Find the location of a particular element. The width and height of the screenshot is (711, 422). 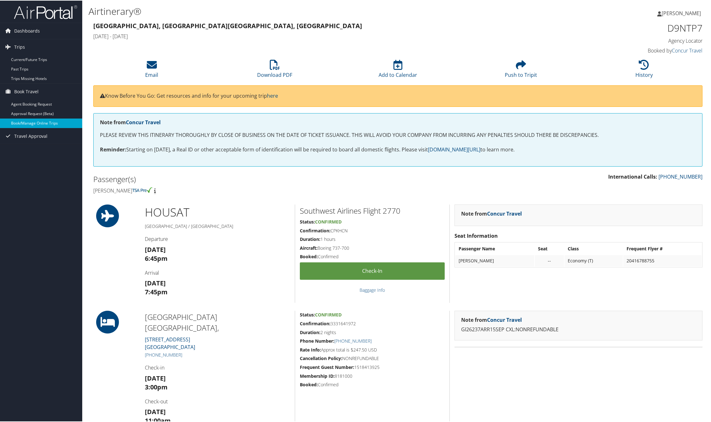

p: Know Before You Go: Get resources and info for your upcoming trip is located at coordinates (398, 95).